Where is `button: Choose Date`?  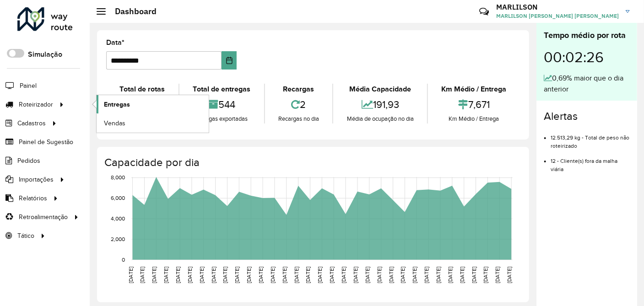
button: Choose Date is located at coordinates (229, 60).